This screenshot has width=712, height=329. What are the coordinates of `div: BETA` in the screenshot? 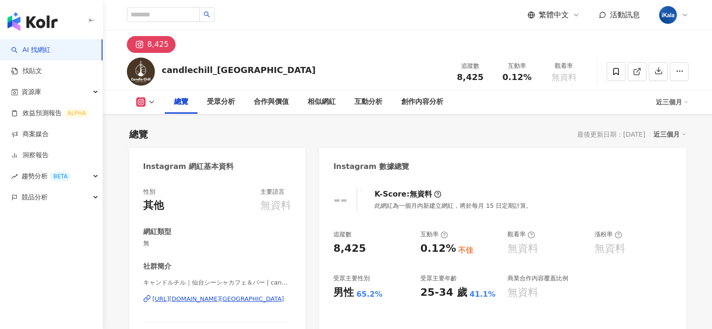 It's located at (60, 176).